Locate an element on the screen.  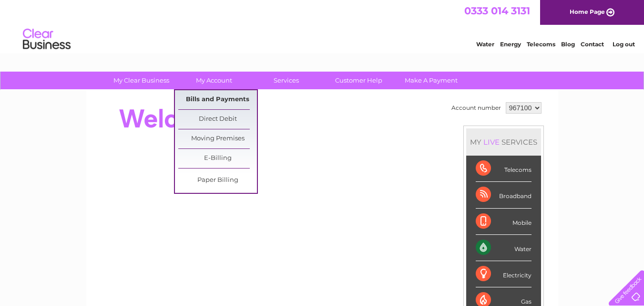
a: Contact is located at coordinates (592, 44).